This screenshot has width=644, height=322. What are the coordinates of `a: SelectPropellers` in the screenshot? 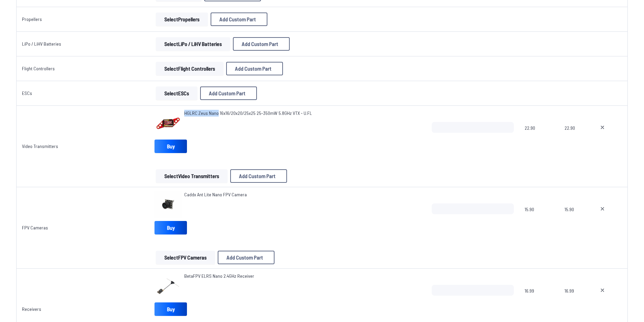 It's located at (182, 19).